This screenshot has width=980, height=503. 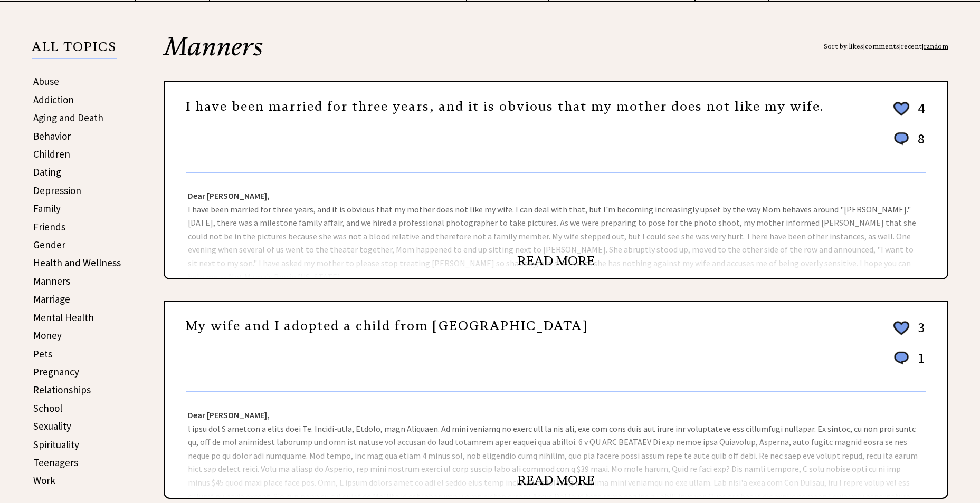 What do you see at coordinates (49, 227) in the screenshot?
I see `a: Friends` at bounding box center [49, 227].